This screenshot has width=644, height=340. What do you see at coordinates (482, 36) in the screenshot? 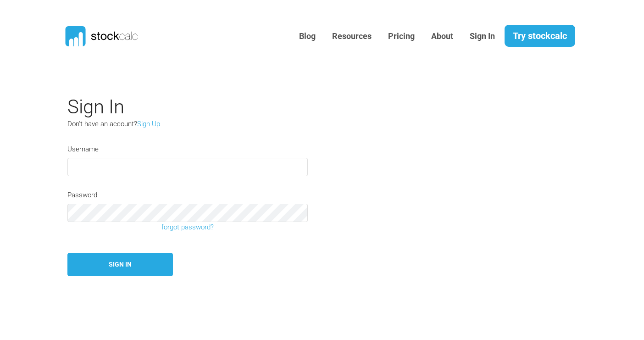
I see `a: Sign In` at bounding box center [482, 36].